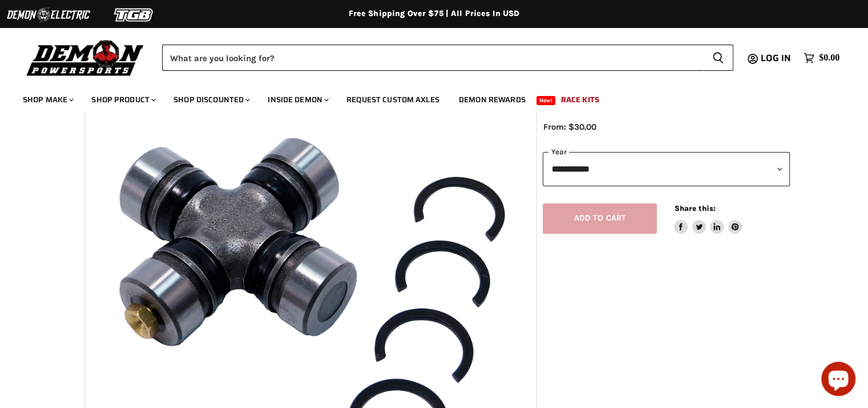 This screenshot has height=408, width=868. I want to click on img: Demon Powersports, so click(85, 57).